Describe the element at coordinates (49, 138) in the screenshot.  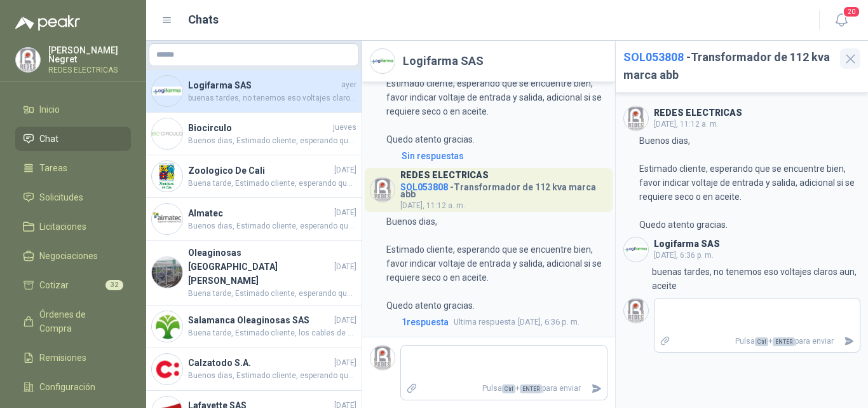
I see `span: Chat` at that location.